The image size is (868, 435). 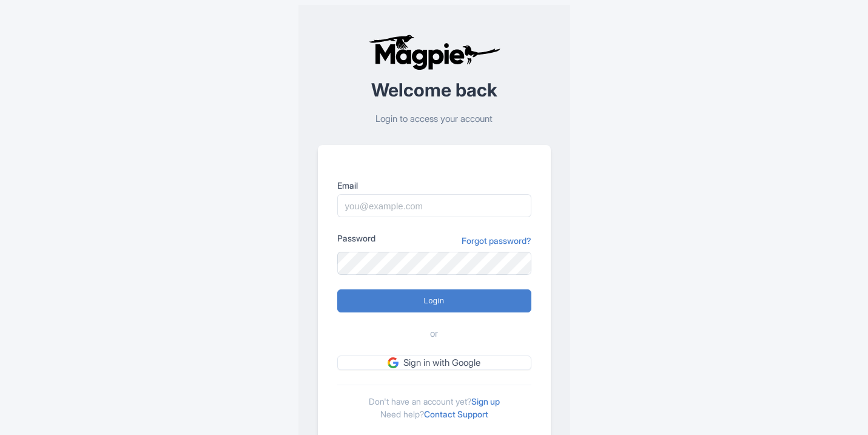 What do you see at coordinates (433, 334) in the screenshot?
I see `span: or` at bounding box center [433, 334].